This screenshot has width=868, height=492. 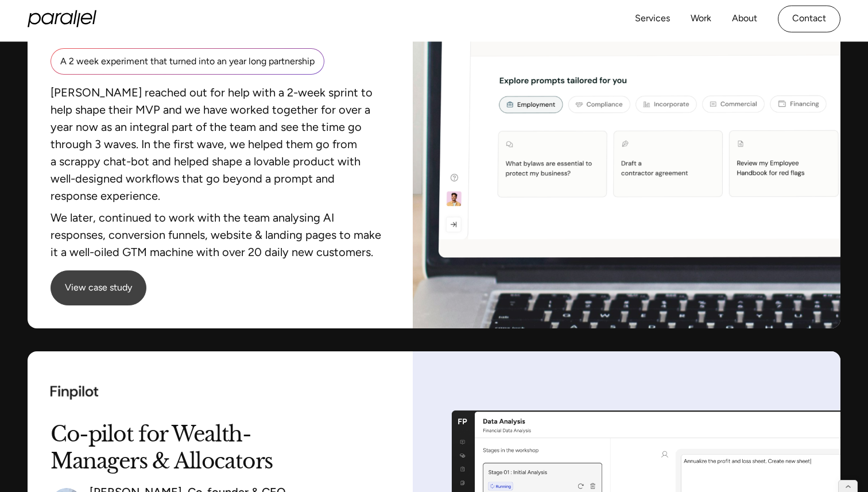 I want to click on p: Co-pilot for Wealth-Managers & Allocators, so click(x=200, y=447).